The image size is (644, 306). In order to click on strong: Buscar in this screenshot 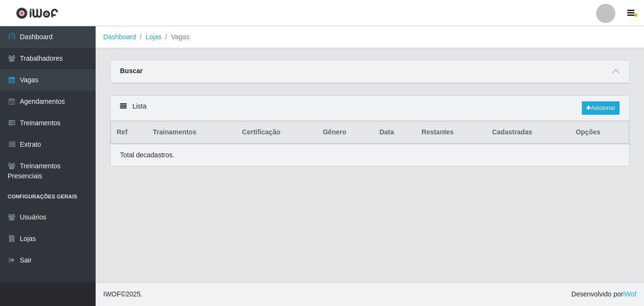, I will do `click(131, 71)`.